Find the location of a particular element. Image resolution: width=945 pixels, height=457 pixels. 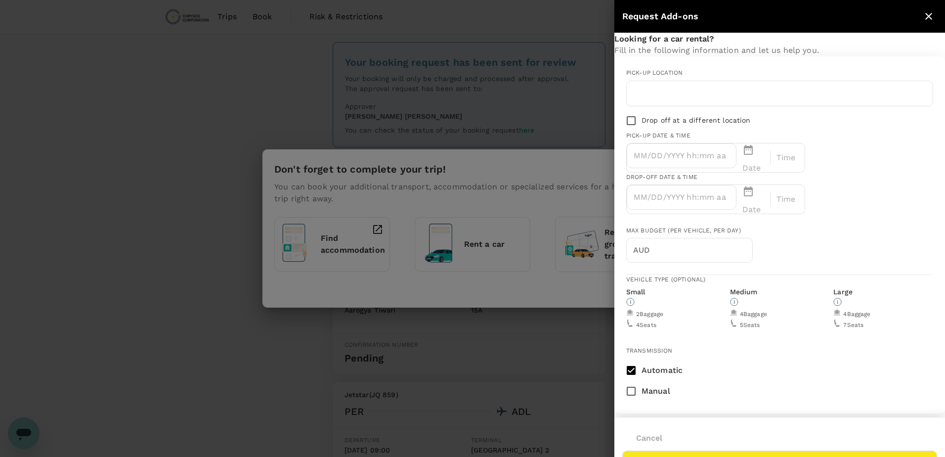

span: 5 Seats is located at coordinates (750, 325).